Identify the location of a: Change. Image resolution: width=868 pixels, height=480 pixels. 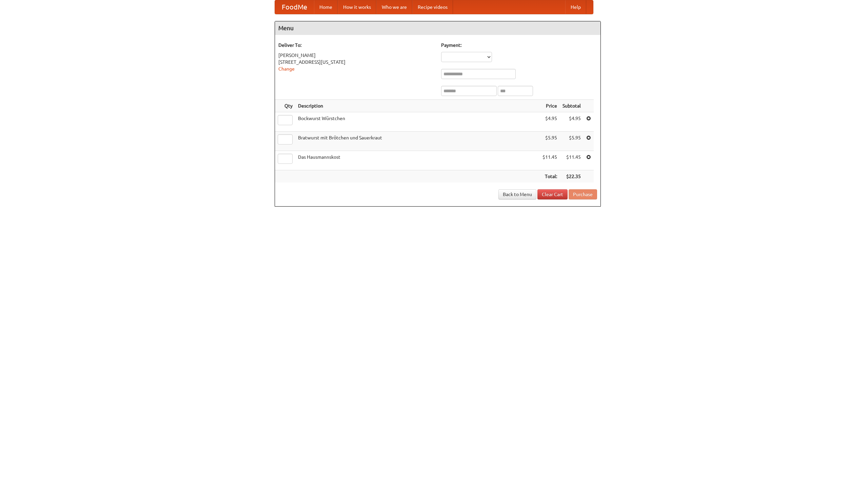
(286, 69).